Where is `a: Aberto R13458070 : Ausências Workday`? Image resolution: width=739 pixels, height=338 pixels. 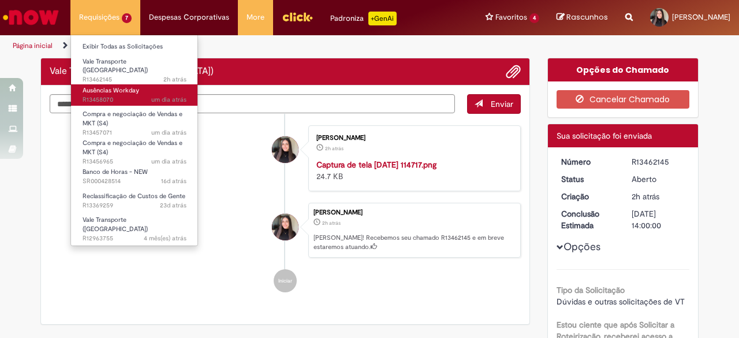
a: Aberto R13458070 : Ausências Workday is located at coordinates (135, 95).